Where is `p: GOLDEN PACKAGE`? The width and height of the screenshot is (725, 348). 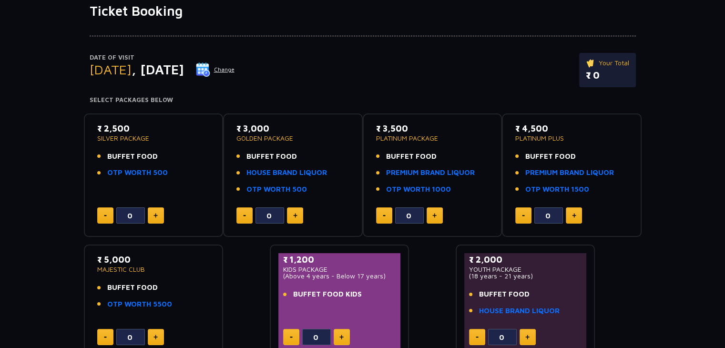
p: GOLDEN PACKAGE is located at coordinates (293, 138).